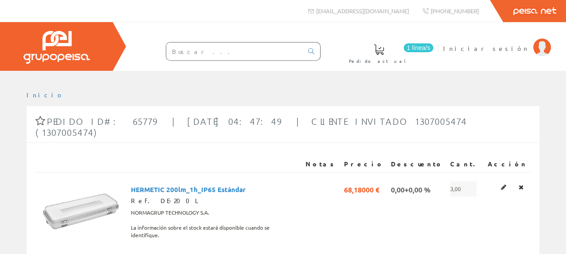 Image resolution: width=566 pixels, height=254 pixels. Describe the element at coordinates (410, 189) in the screenshot. I see `span: 0,00+0,00 %` at that location.